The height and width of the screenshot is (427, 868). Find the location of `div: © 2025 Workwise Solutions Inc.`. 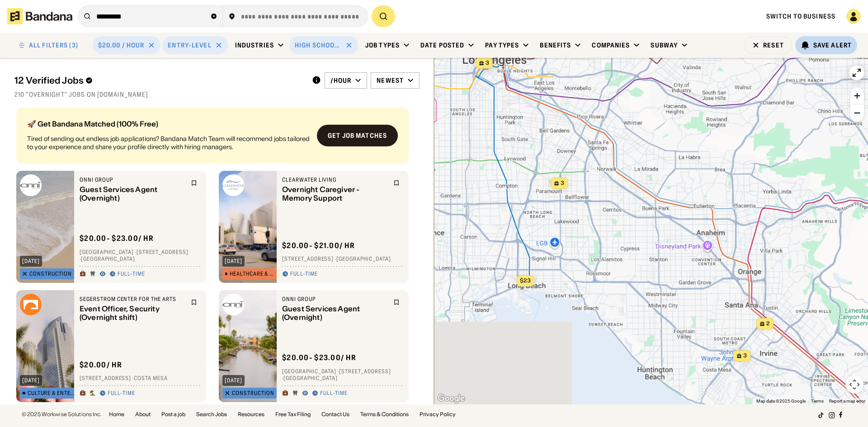

div: © 2025 Workwise Solutions Inc. is located at coordinates (62, 414).